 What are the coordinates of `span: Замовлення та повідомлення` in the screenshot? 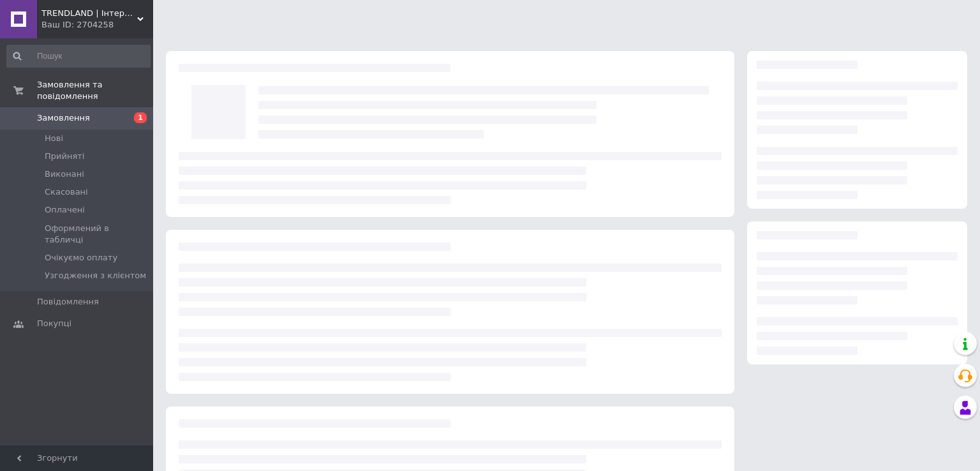 It's located at (95, 91).